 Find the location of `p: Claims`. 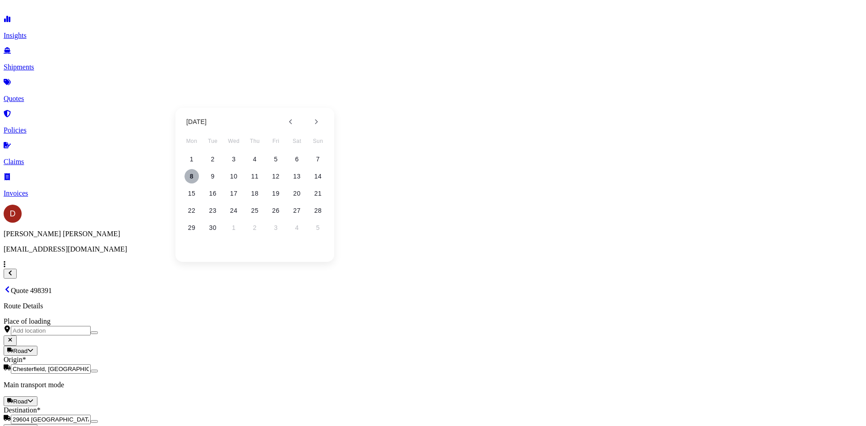

p: Claims is located at coordinates (433, 162).